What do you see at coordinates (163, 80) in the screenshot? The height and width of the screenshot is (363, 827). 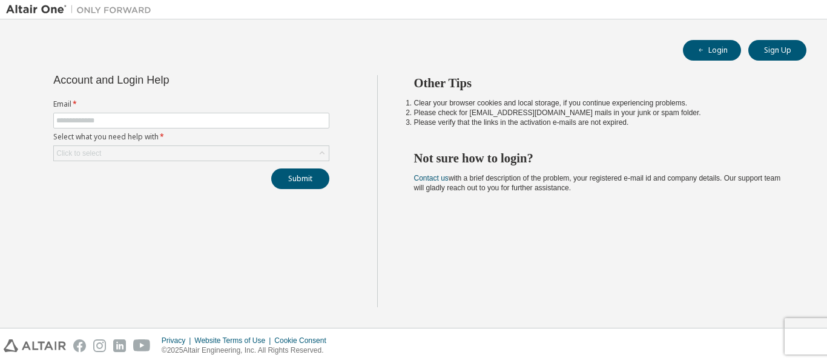 I see `div: Account and Login Help` at bounding box center [163, 80].